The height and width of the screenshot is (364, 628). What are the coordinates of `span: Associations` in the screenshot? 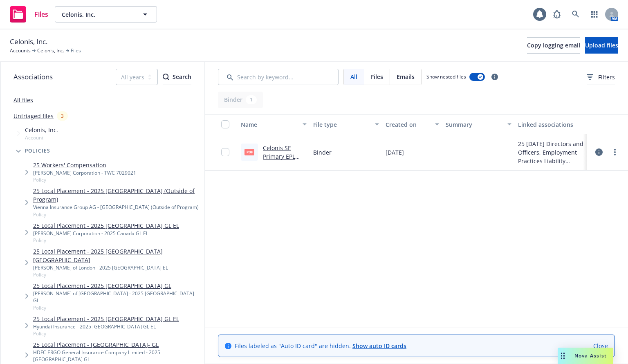 It's located at (33, 77).